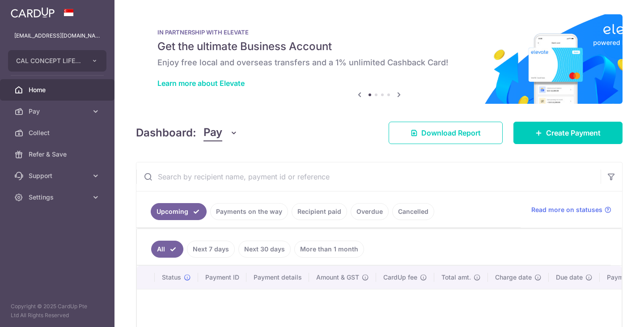 This screenshot has width=644, height=327. What do you see at coordinates (319, 211) in the screenshot?
I see `a: Recipient paid` at bounding box center [319, 211].